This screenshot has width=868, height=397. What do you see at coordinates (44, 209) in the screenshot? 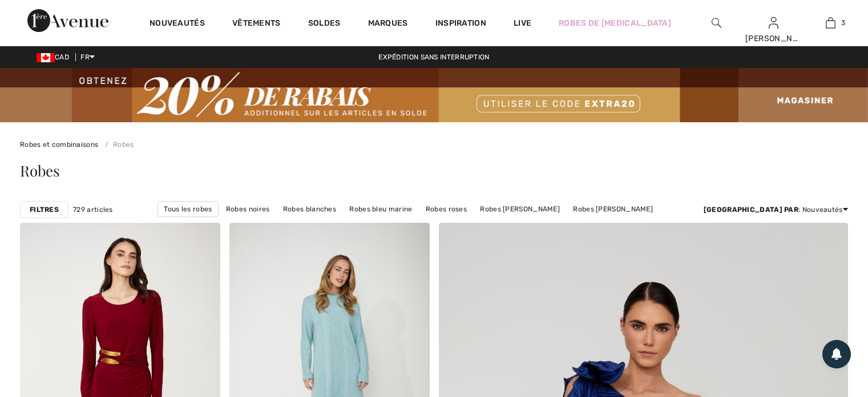
I see `strong: Filtres` at bounding box center [44, 209].